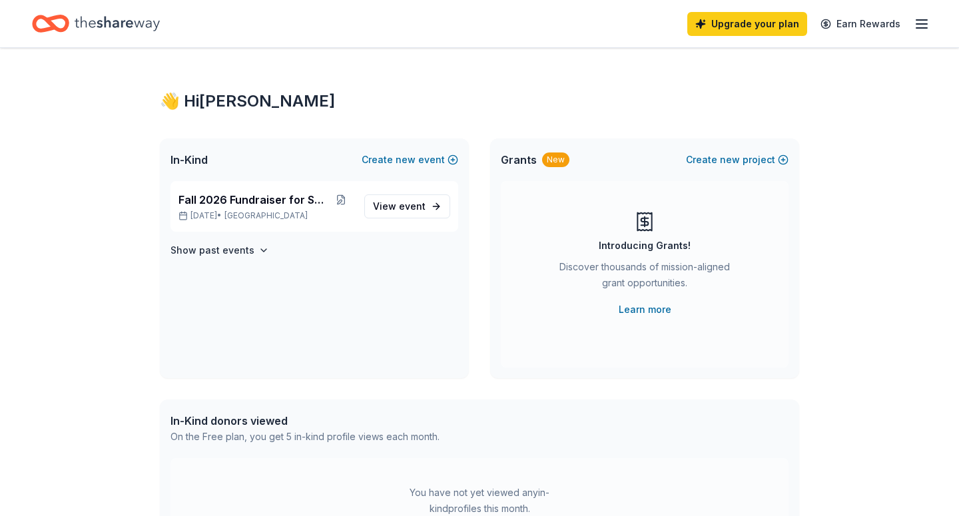 The height and width of the screenshot is (516, 959). Describe the element at coordinates (412, 206) in the screenshot. I see `span: event` at that location.